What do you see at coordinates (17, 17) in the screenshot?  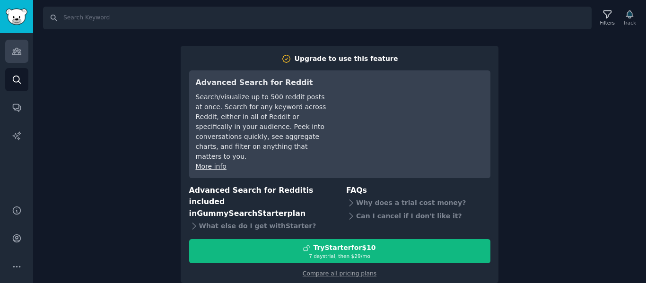 I see `img: GummySearch logo` at bounding box center [17, 17].